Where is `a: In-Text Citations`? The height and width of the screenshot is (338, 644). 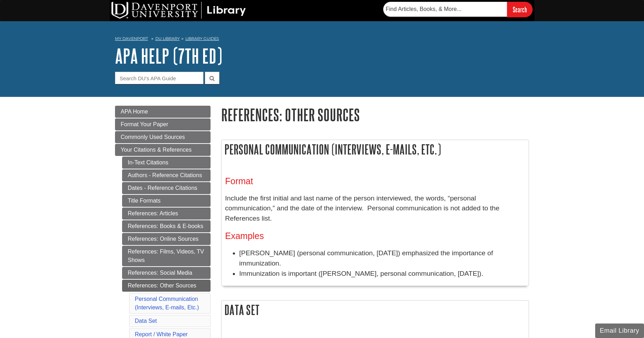
a: In-Text Citations is located at coordinates (166, 162).